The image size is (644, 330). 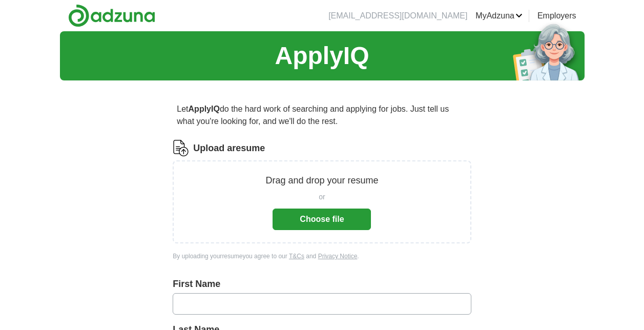 I want to click on a: Privacy Notice, so click(x=338, y=256).